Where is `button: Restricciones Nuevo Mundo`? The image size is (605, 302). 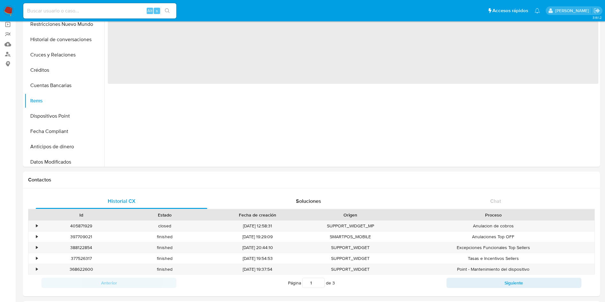 button: Restricciones Nuevo Mundo is located at coordinates (64, 24).